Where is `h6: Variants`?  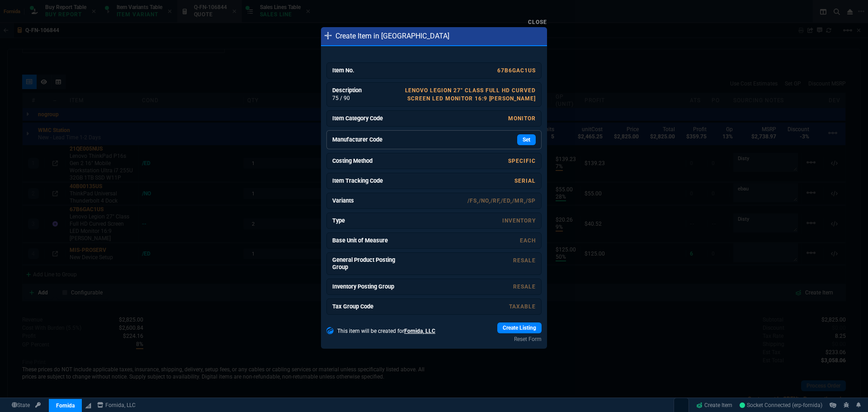
h6: Variants is located at coordinates (366, 201).